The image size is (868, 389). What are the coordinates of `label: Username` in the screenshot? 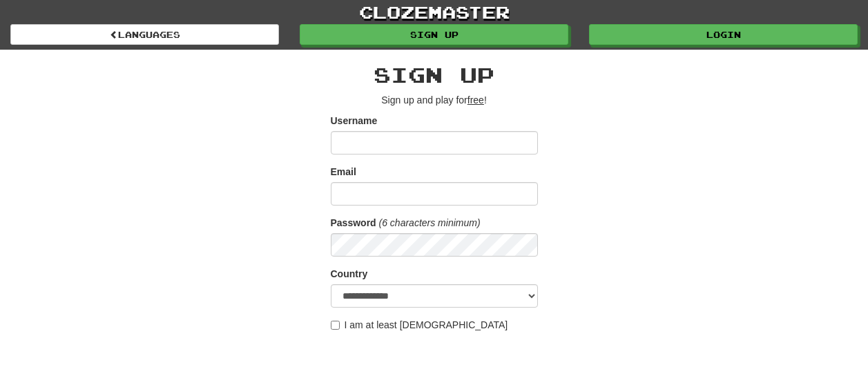 It's located at (354, 121).